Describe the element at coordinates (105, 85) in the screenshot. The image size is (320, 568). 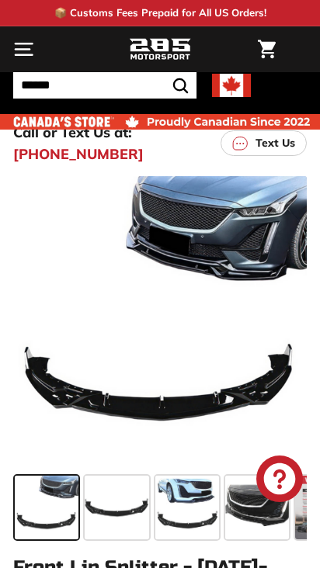
I see `input: Search` at that location.